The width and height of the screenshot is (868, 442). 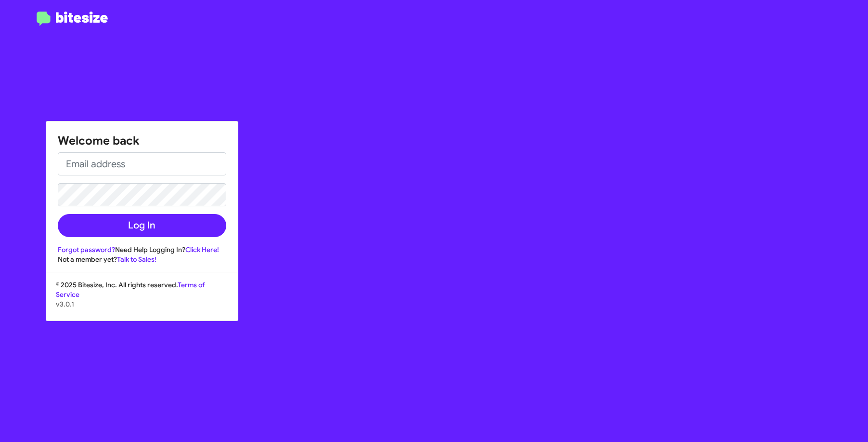 What do you see at coordinates (142, 164) in the screenshot?
I see `input: Email address` at bounding box center [142, 164].